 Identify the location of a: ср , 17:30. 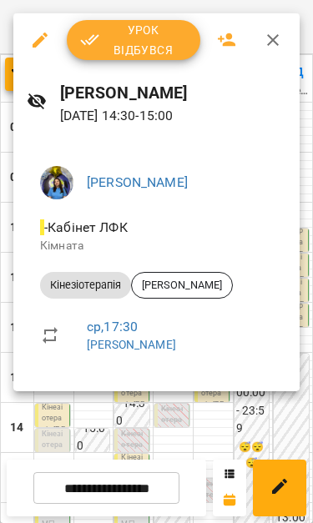
(112, 326).